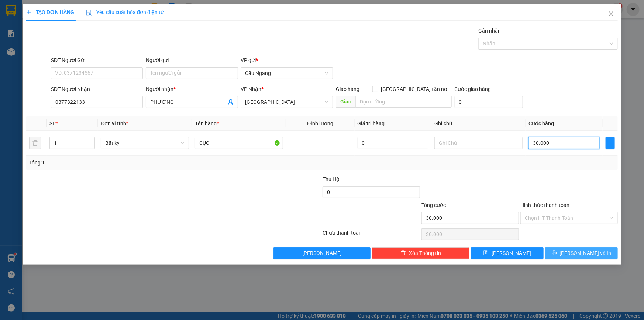  I want to click on span: Thu Hộ, so click(331, 179).